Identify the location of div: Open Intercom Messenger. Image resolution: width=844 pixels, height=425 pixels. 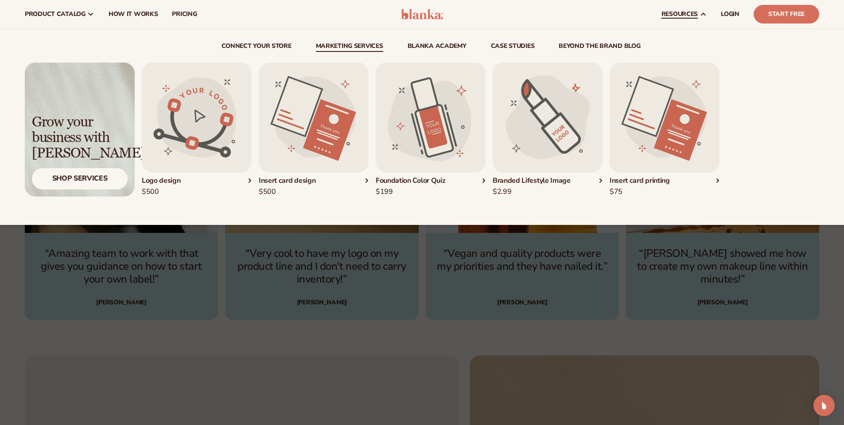
(824, 405).